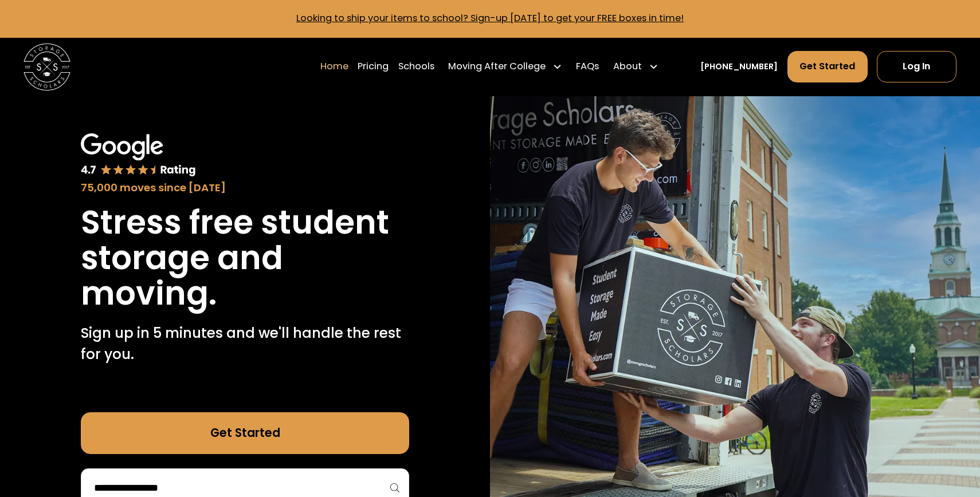 The height and width of the screenshot is (497, 980). What do you see at coordinates (244, 258) in the screenshot?
I see `h1: Stress free student storage and moving.` at bounding box center [244, 258].